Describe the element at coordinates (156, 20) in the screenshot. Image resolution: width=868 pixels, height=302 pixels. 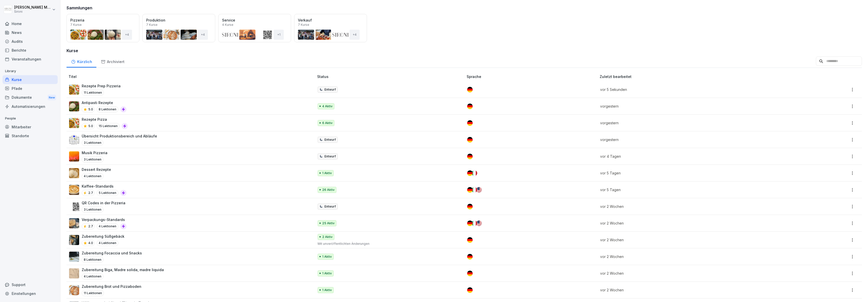
I see `p: Produktion` at that location.